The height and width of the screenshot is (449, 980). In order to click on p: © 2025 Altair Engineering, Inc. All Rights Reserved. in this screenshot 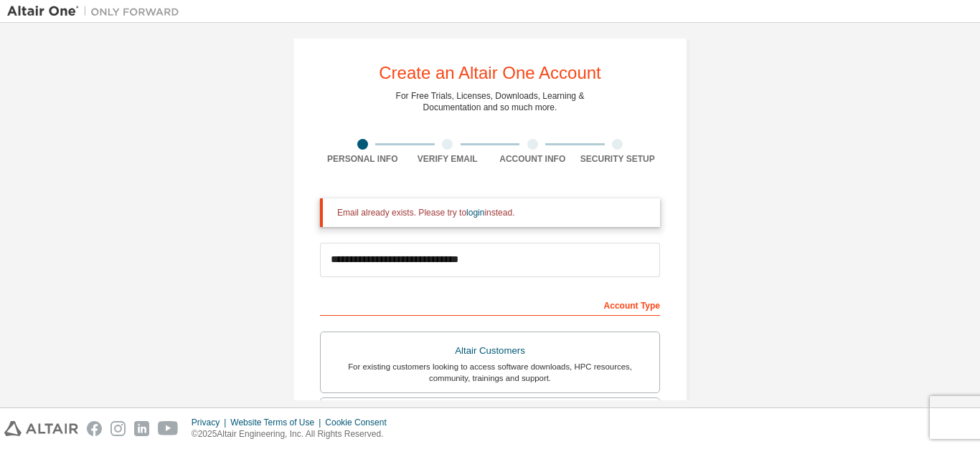, I will do `click(293, 434)`.